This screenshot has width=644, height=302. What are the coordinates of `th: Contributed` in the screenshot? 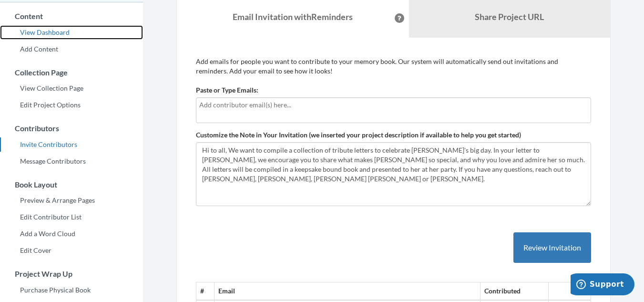 It's located at (515, 291).